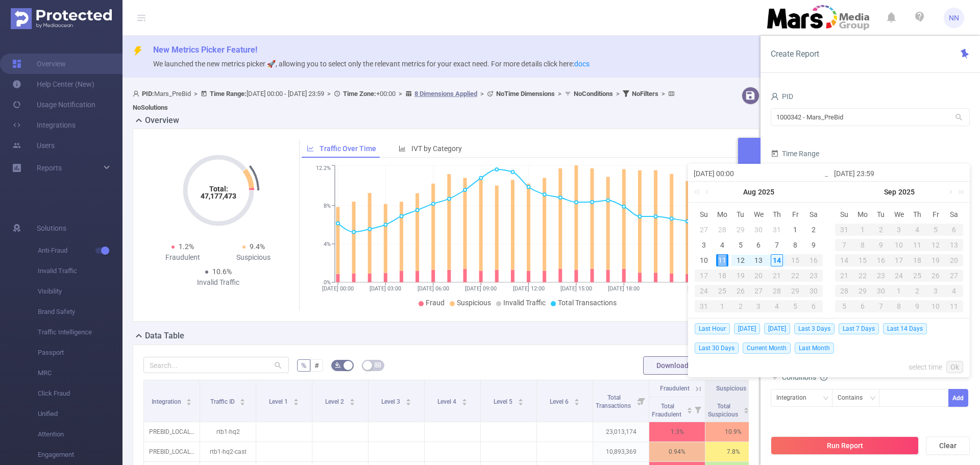 The image size is (980, 465). Describe the element at coordinates (722, 291) in the screenshot. I see `div: 25` at that location.